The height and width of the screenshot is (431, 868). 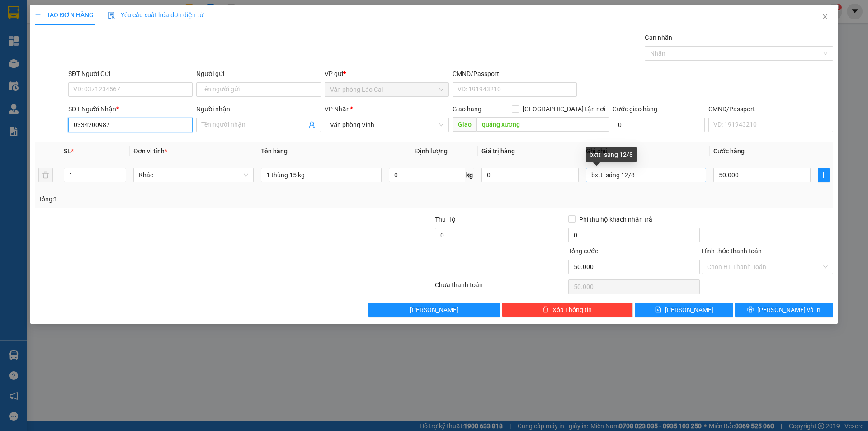 What do you see at coordinates (572, 310) in the screenshot?
I see `span: Xóa Thông tin` at bounding box center [572, 310].